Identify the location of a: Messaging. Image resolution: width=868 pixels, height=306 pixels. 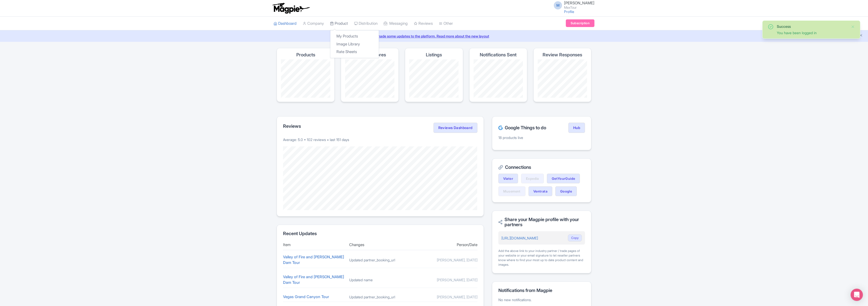
(396, 23).